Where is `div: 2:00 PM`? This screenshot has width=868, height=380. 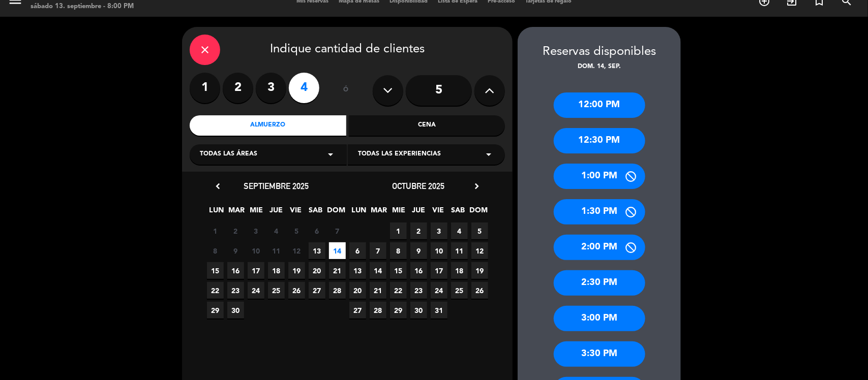
div: 2:00 PM is located at coordinates (599, 248).